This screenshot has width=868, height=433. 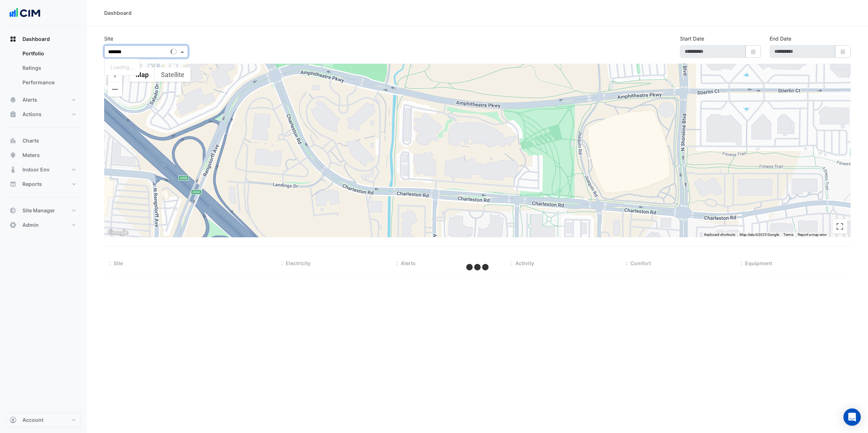 I want to click on ng-dropdown-panel: Options list, so click(x=122, y=67).